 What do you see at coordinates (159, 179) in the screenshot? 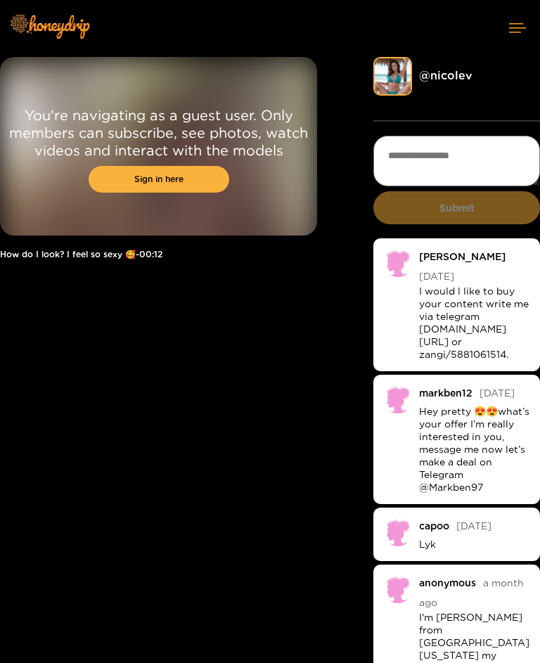
I see `a: Sign in here` at bounding box center [159, 179].